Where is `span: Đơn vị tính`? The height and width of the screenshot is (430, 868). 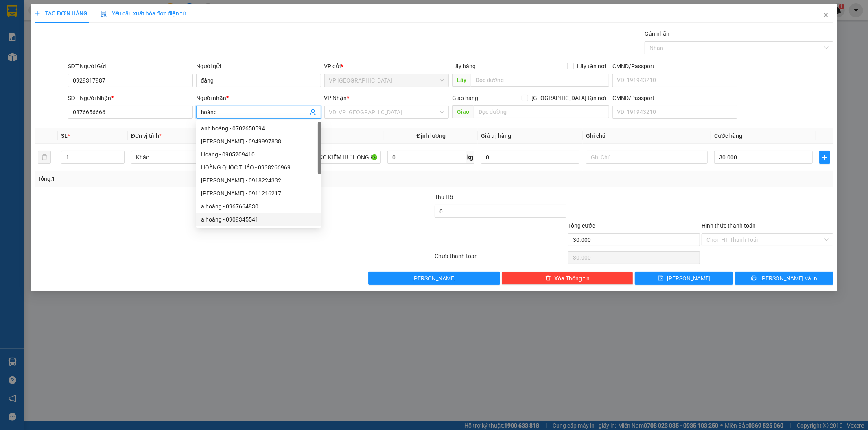 span: Đơn vị tính is located at coordinates (146, 136).